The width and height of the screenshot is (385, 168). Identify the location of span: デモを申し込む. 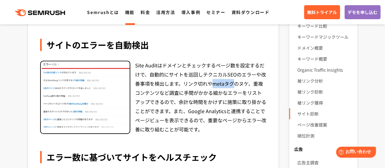
(362, 12).